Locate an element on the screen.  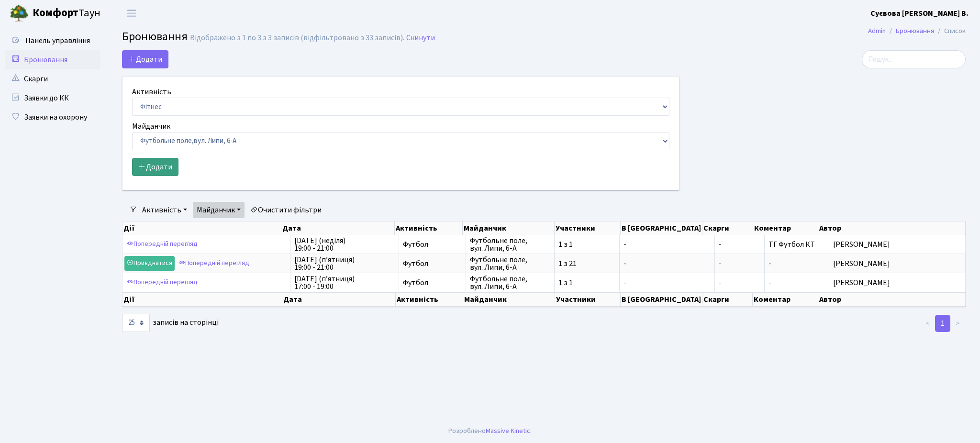
label: записів на сторінці is located at coordinates (170, 323).